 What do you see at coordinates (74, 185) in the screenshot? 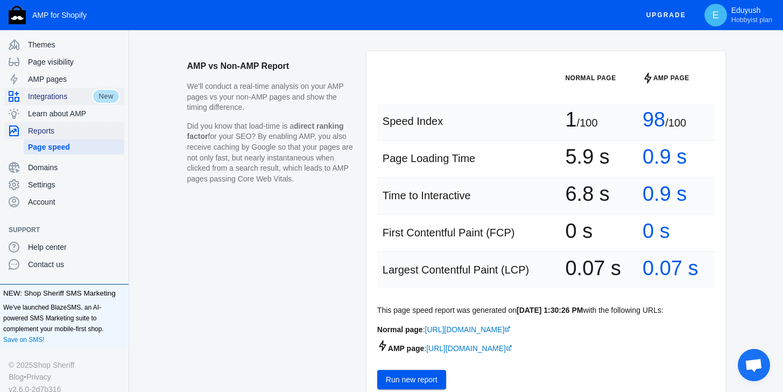
I see `span: Settings` at bounding box center [74, 185].